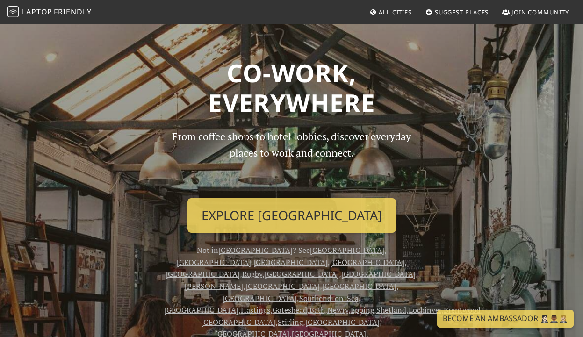 This screenshot has height=337, width=583. I want to click on a: Stirling, so click(290, 322).